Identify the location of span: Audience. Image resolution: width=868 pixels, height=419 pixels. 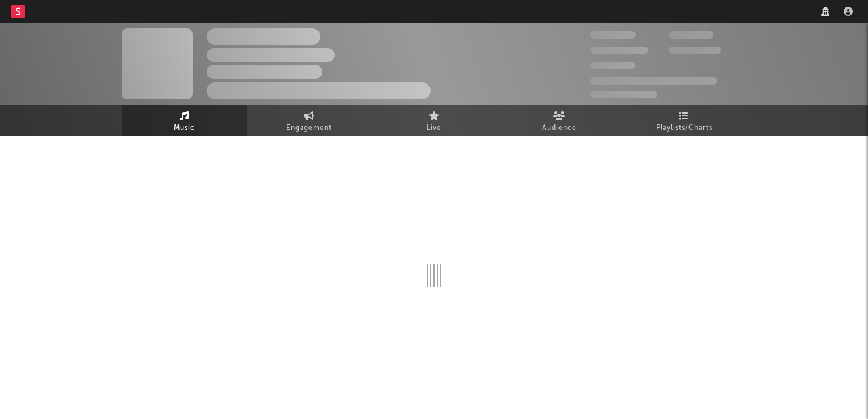
(559, 128).